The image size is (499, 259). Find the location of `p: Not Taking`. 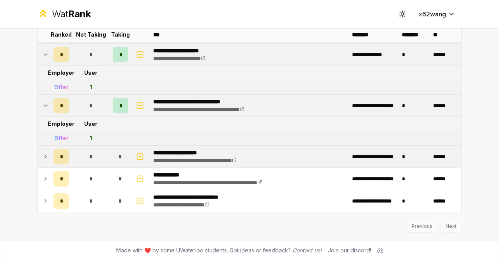

p: Not Taking is located at coordinates (91, 35).